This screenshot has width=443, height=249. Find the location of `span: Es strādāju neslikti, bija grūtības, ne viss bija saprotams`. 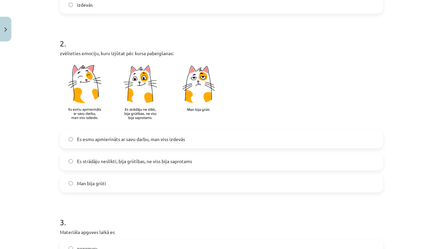

span: Es strādāju neslikti, bija grūtības, ne viss bija saprotams is located at coordinates (134, 161).